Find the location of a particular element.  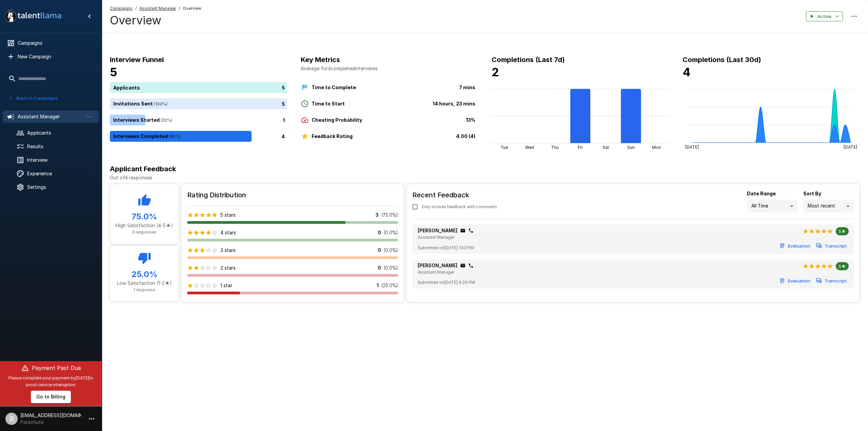

b: 5 is located at coordinates (114, 72).